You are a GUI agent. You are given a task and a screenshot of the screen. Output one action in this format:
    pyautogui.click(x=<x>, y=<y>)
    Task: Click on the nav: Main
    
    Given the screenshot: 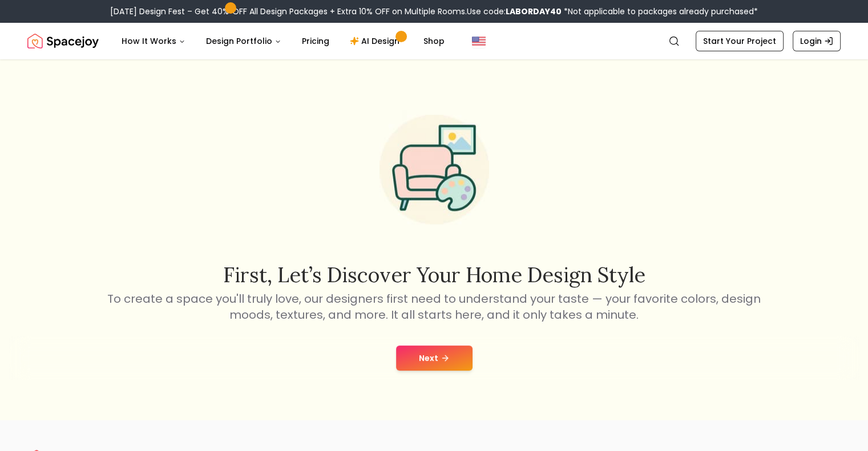 What is the action you would take?
    pyautogui.click(x=283, y=41)
    